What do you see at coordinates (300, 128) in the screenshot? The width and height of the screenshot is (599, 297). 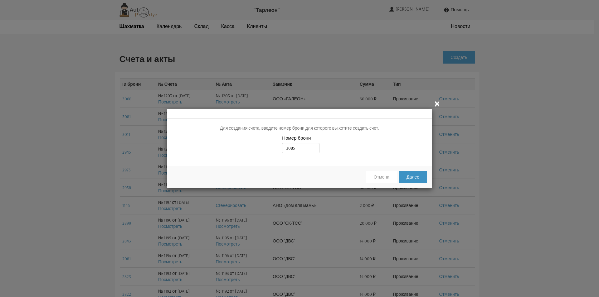 I see `p: Для создания счета, введите номер брони для которого вы хотите создать счет.` at bounding box center [300, 128].